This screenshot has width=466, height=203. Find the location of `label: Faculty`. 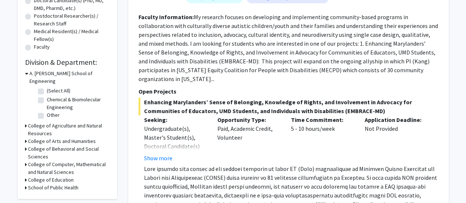

label: Faculty is located at coordinates (42, 47).